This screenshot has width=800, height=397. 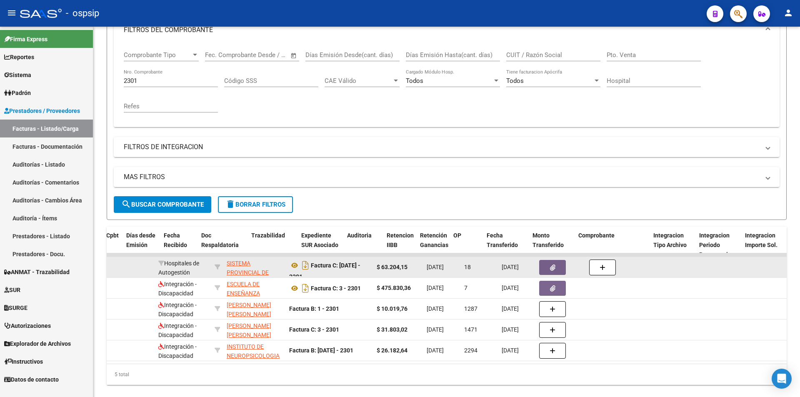 I want to click on span: 2294, so click(x=471, y=350).